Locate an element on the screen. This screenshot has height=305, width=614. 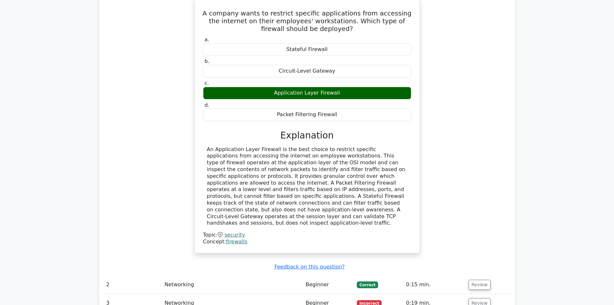
td: 2 is located at coordinates (133, 284).